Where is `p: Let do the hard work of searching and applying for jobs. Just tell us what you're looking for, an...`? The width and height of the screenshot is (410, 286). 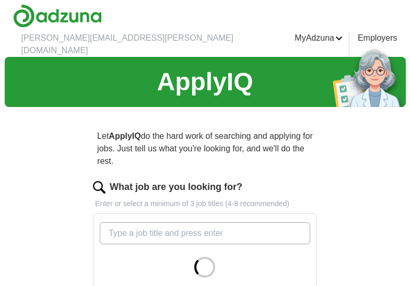 p: Let do the hard work of searching and applying for jobs. Just tell us what you're looking for, an... is located at coordinates (204, 149).